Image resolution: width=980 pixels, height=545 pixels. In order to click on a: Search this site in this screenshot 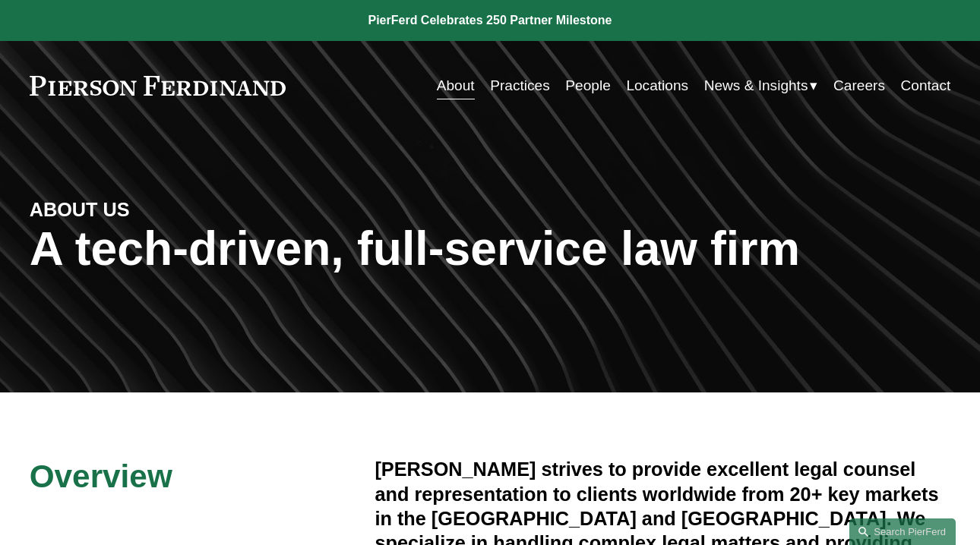, I will do `click(903, 532)`.